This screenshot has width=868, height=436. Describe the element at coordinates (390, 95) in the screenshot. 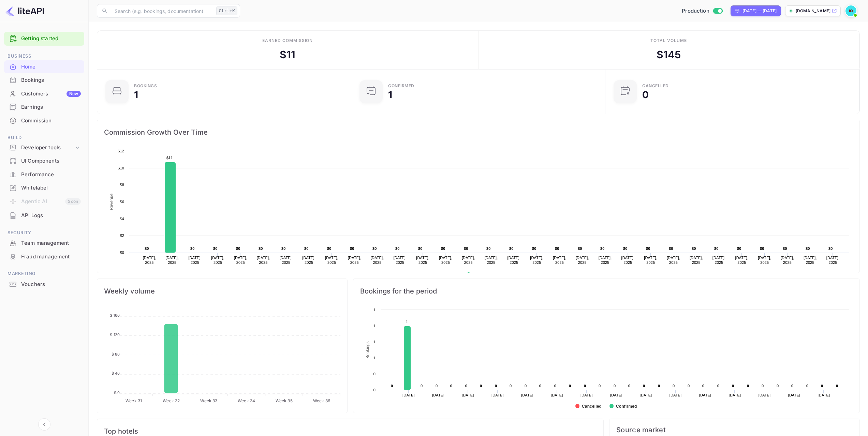

I see `div: 1` at that location.